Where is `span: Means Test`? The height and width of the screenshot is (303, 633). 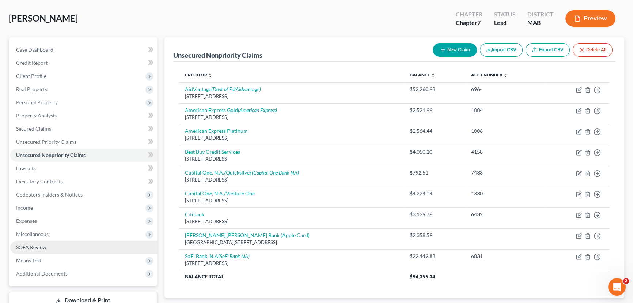
span: Means Test is located at coordinates (29, 260).